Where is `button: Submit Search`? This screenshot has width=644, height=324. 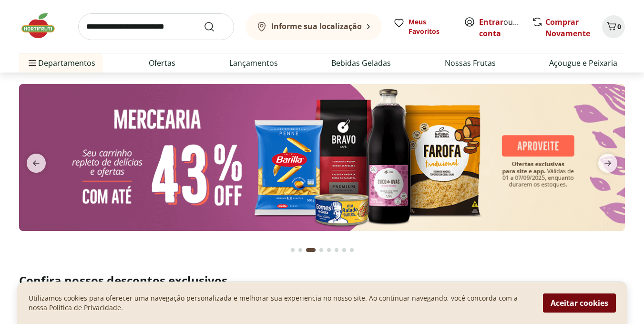
button: Submit Search is located at coordinates (215, 27).